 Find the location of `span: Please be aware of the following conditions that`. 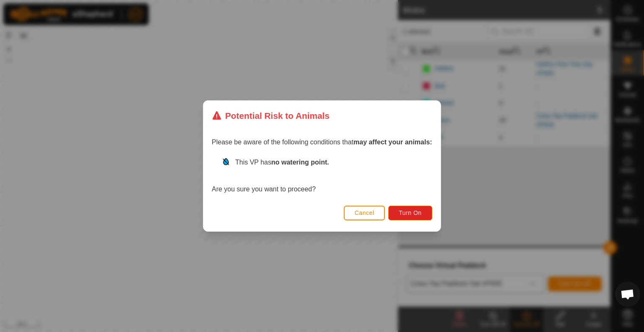

span: Please be aware of the following conditions that is located at coordinates (322, 142).